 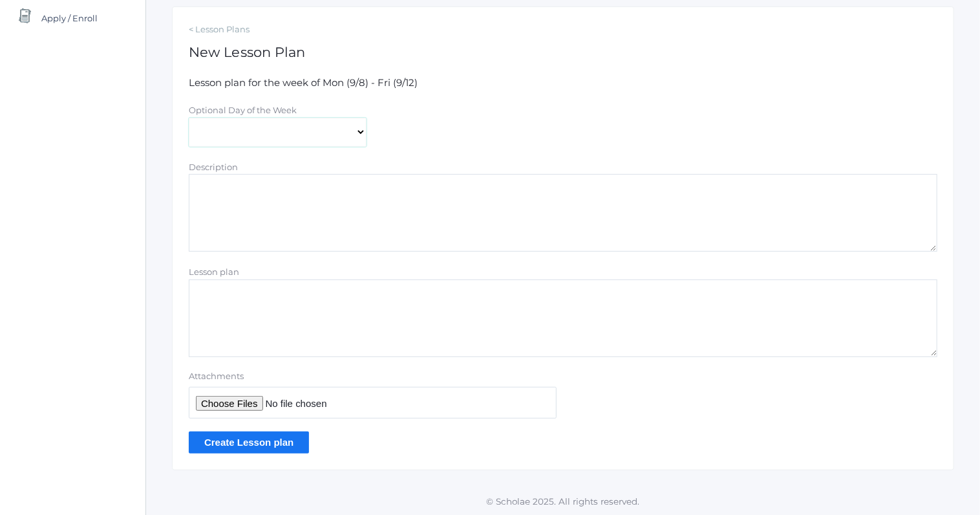 I want to click on label: Attachments, so click(x=373, y=376).